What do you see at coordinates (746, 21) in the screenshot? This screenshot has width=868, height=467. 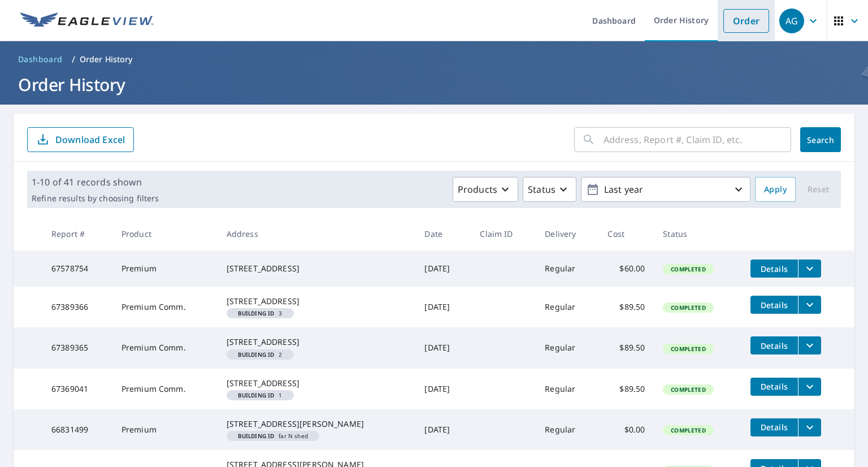 I see `a: Order` at bounding box center [746, 21].